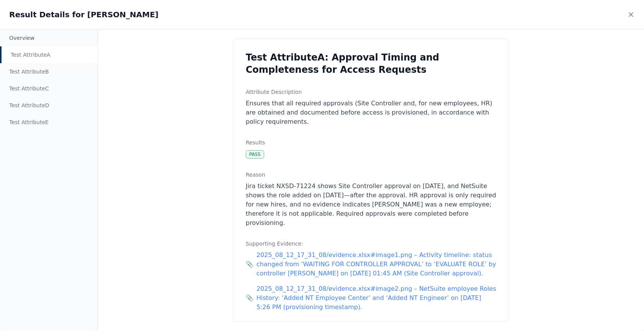  I want to click on h3: Supporting Evidence:, so click(371, 244).